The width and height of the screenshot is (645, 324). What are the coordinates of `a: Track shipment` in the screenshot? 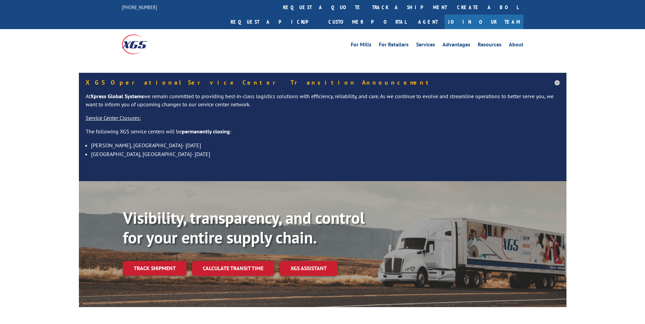 It's located at (155, 268).